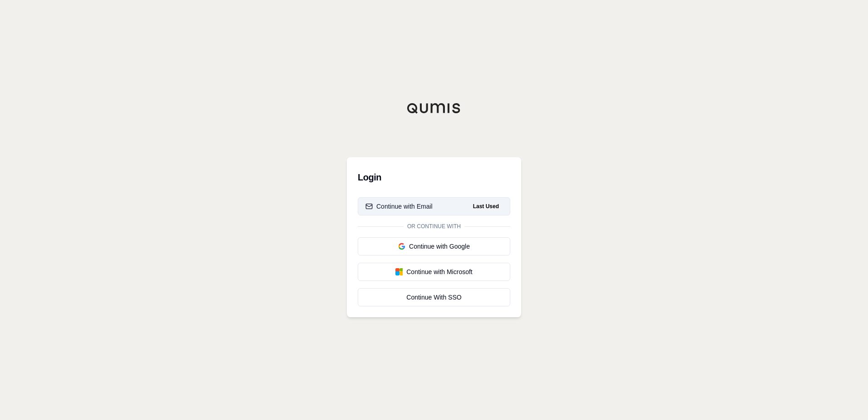 This screenshot has width=868, height=420. Describe the element at coordinates (434, 272) in the screenshot. I see `button: Continue with Microsoft` at that location.